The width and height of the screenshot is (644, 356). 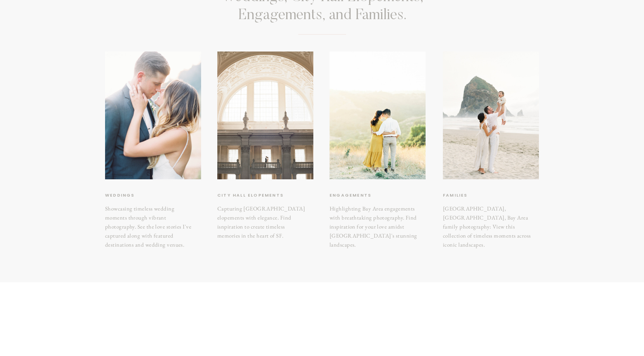 What do you see at coordinates (151, 217) in the screenshot?
I see `h3: Showcasing timeless wedding moments through vibrant photography. See the love stories I've captur...` at bounding box center [151, 217].